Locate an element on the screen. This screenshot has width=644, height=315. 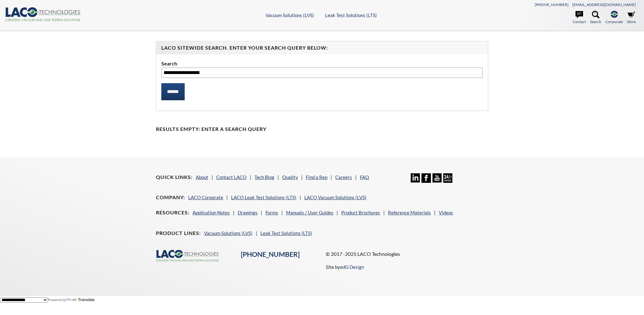
h4: Results Empty: Enter a Search Query is located at coordinates (322, 129).